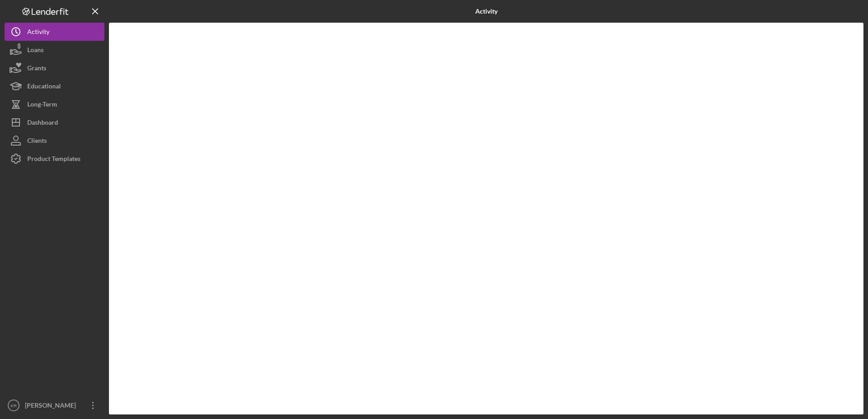 Image resolution: width=868 pixels, height=419 pixels. What do you see at coordinates (54, 68) in the screenshot?
I see `button: Grants` at bounding box center [54, 68].